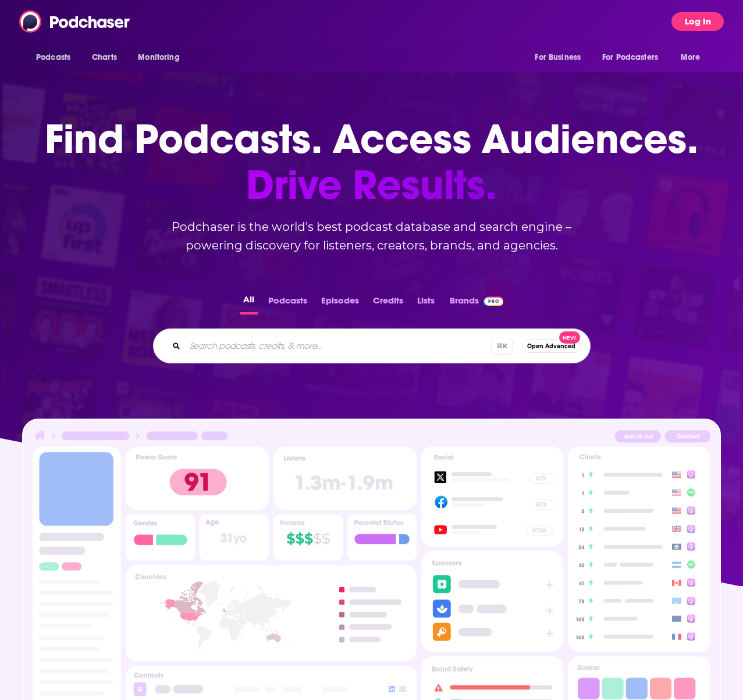 Image resolution: width=743 pixels, height=700 pixels. Describe the element at coordinates (248, 303) in the screenshot. I see `button: All` at that location.